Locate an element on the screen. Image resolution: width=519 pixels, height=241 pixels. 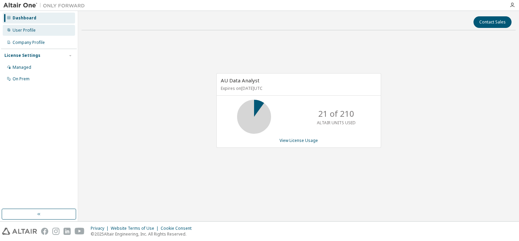
a: View License Usage is located at coordinates (299, 140).